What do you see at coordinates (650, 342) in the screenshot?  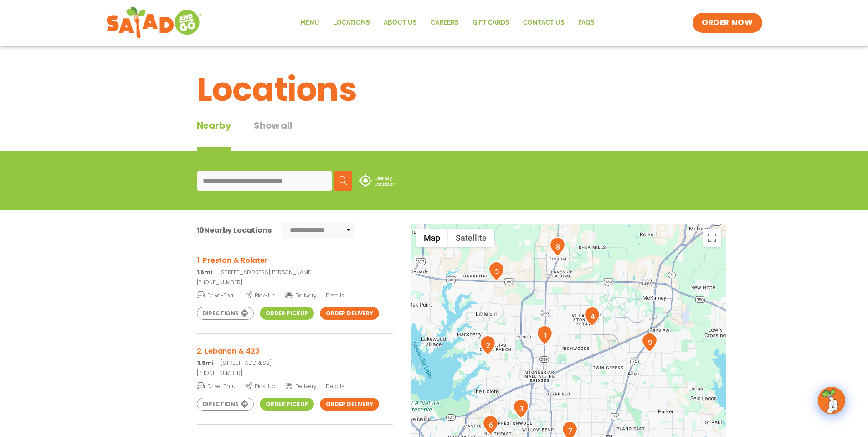 I see `div: 9` at bounding box center [650, 342].